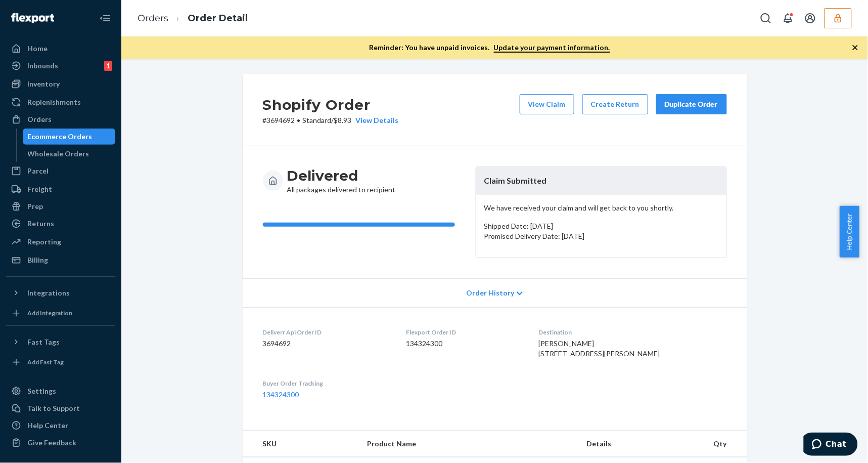  What do you see at coordinates (60, 242) in the screenshot?
I see `a: Reporting` at bounding box center [60, 242].